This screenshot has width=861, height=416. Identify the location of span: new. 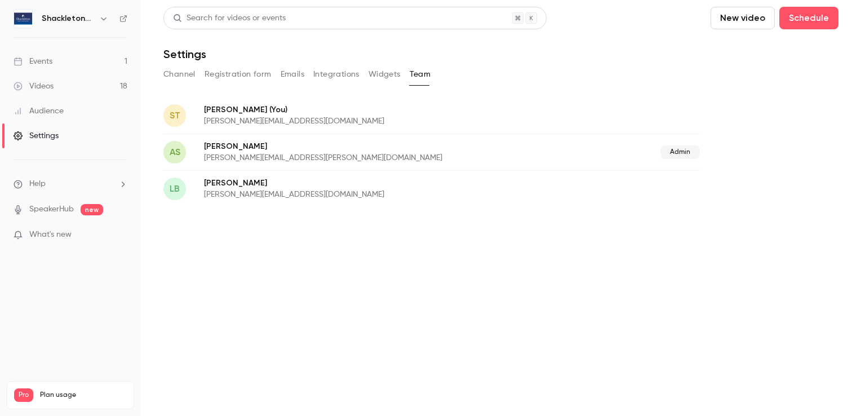
(92, 210).